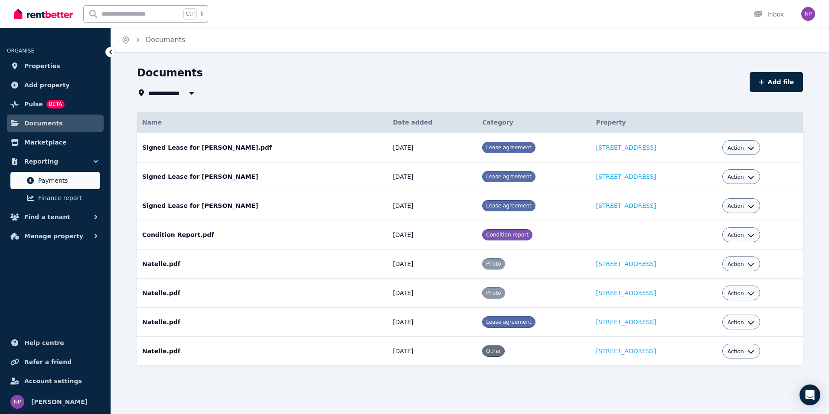 The image size is (829, 414). Describe the element at coordinates (43, 123) in the screenshot. I see `span: Documents` at that location.